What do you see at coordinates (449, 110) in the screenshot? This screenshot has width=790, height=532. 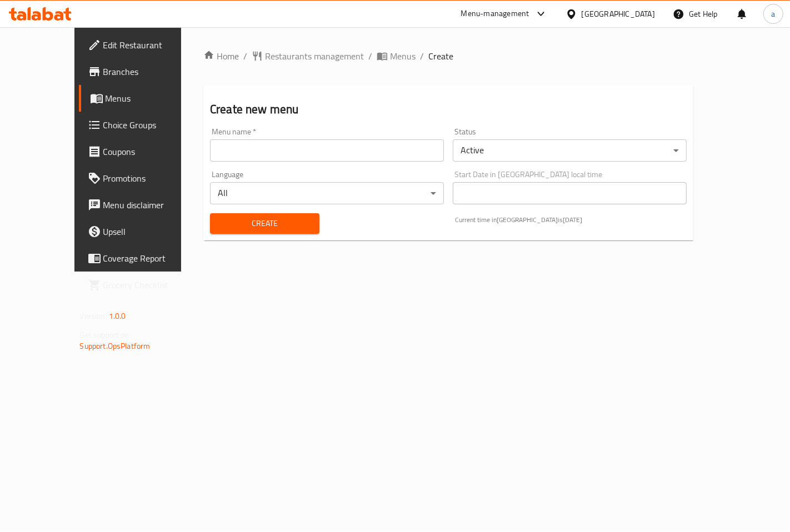 I see `h2: Create new menu` at bounding box center [449, 110].